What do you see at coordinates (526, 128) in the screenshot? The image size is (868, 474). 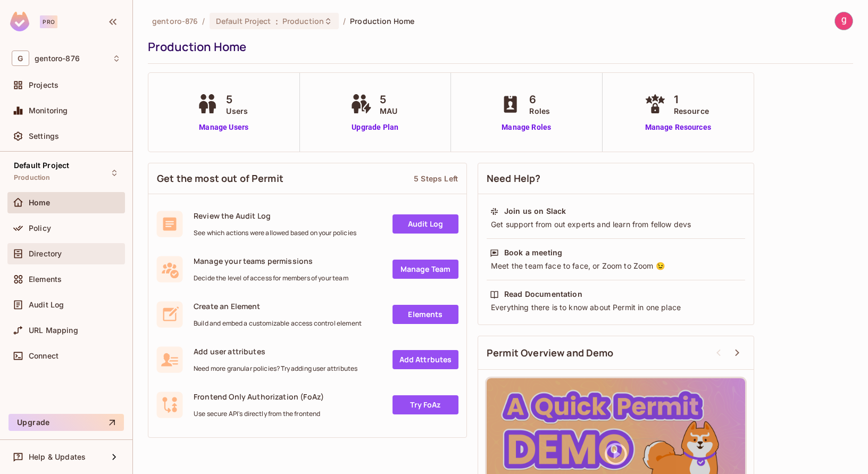 I see `a: Manage Roles` at bounding box center [526, 128].